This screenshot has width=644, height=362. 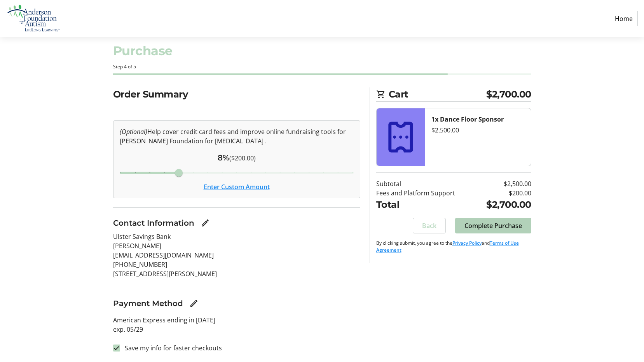 I want to click on button: Back, so click(x=429, y=226).